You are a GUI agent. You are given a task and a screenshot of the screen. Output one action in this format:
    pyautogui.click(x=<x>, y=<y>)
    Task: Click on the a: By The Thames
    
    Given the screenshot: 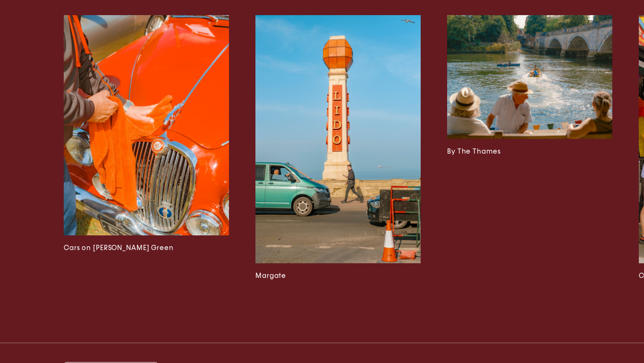 What is the action you would take?
    pyautogui.click(x=530, y=148)
    